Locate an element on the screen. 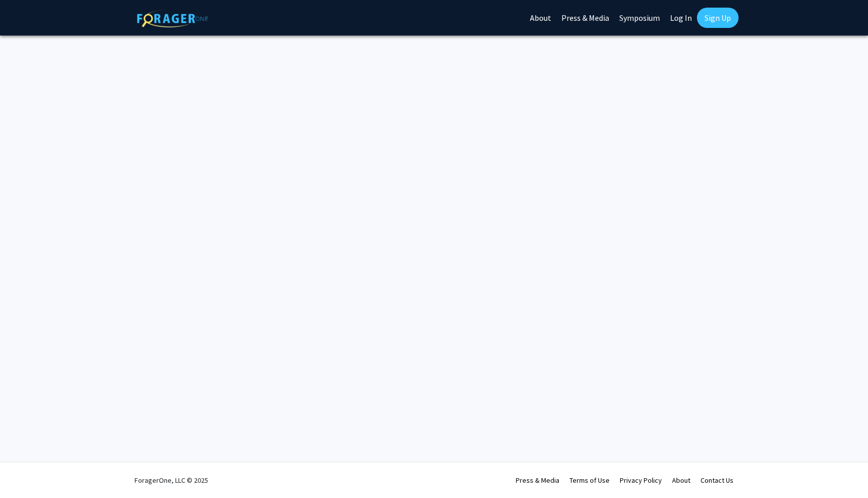 This screenshot has height=498, width=868. div: ForagerOne, LLC © 2025 is located at coordinates (171, 480).